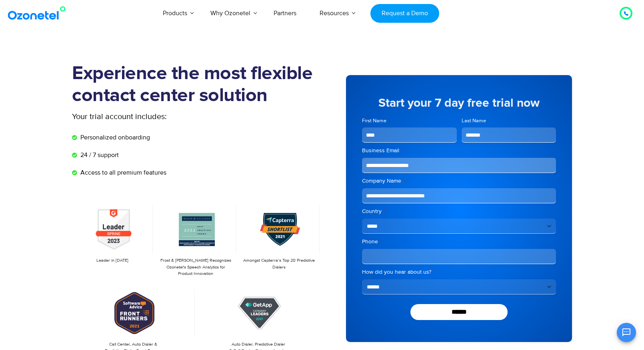 The image size is (644, 350). What do you see at coordinates (98, 155) in the screenshot?
I see `span: 24 / 7 support` at bounding box center [98, 155].